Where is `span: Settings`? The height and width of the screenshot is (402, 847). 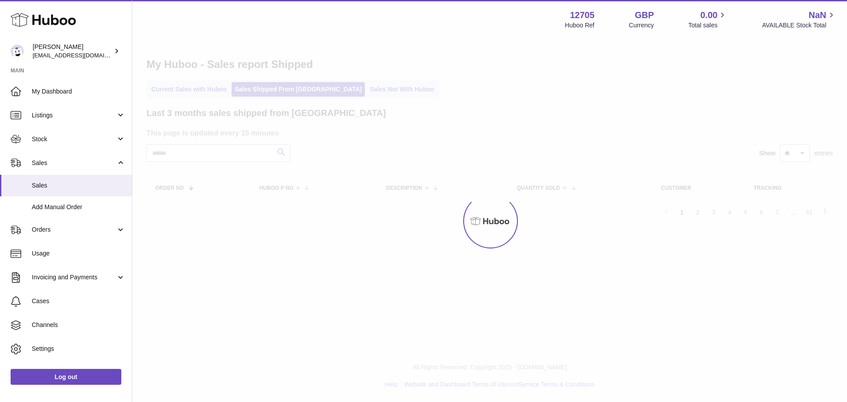
span: Settings is located at coordinates (79, 348).